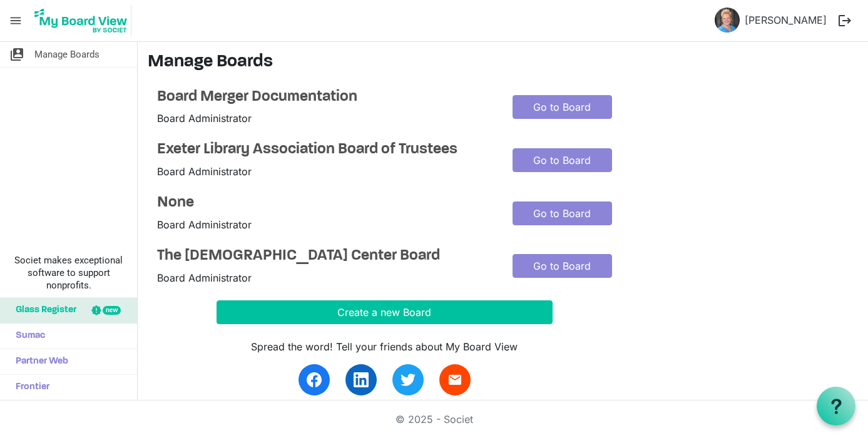 The width and height of the screenshot is (868, 438). Describe the element at coordinates (27, 336) in the screenshot. I see `span: Sumac` at that location.